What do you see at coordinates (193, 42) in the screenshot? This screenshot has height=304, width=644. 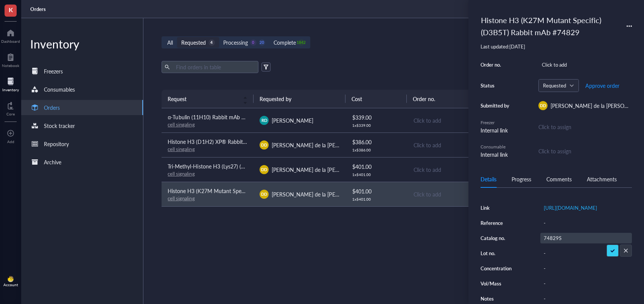 I see `div: Requested` at bounding box center [193, 42].